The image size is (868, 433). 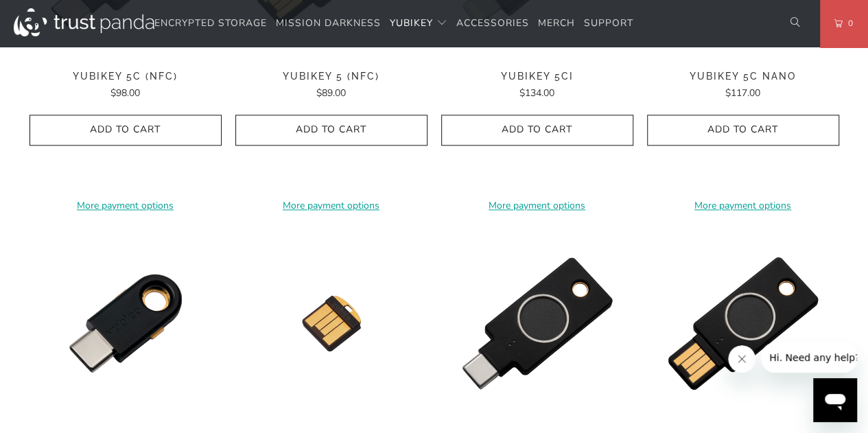 I want to click on span: Mission Darkness, so click(x=328, y=23).